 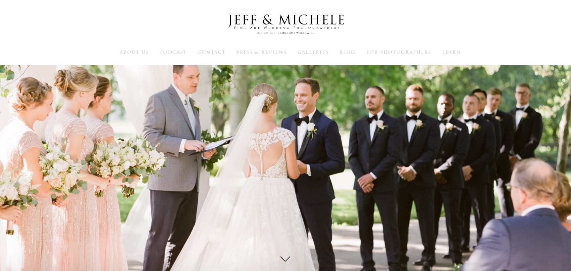 I want to click on span: Press & Reviews, so click(x=261, y=52).